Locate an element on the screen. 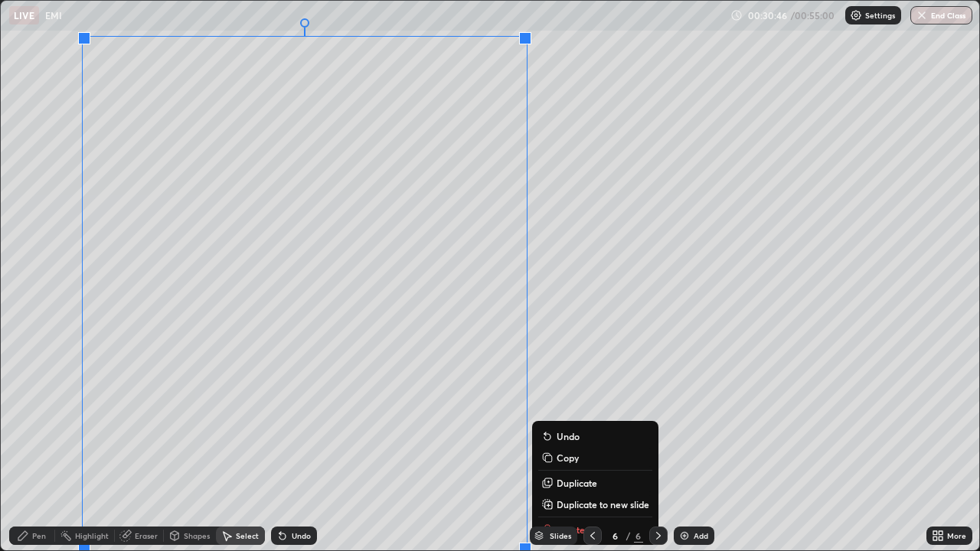 The image size is (980, 551). img: class-settings-icons is located at coordinates (856, 15).